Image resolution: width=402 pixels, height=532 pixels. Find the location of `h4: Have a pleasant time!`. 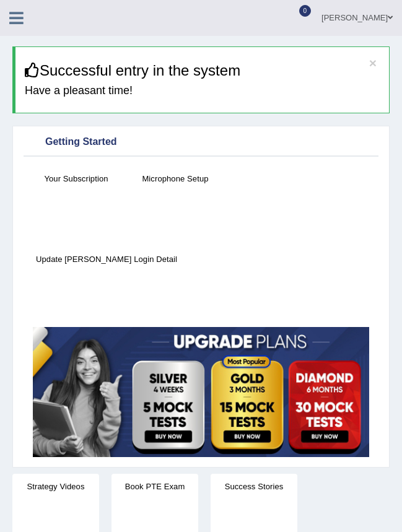

h4: Have a pleasant time! is located at coordinates (202, 91).